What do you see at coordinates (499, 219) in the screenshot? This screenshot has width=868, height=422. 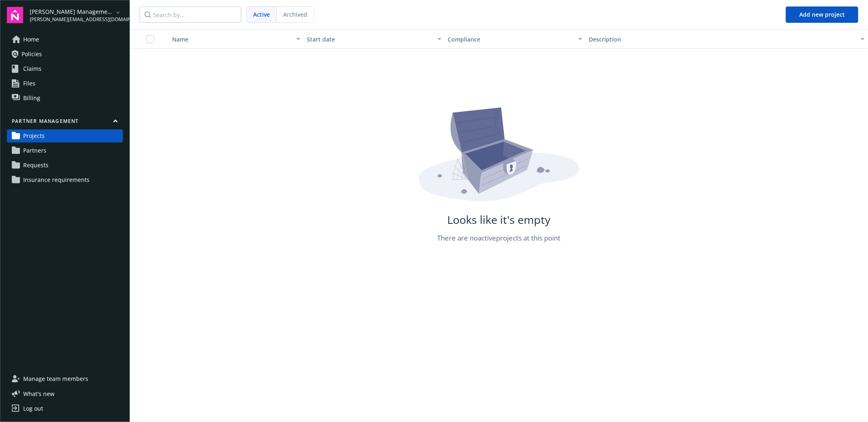 I see `div: Looks like it's empty` at bounding box center [499, 219].